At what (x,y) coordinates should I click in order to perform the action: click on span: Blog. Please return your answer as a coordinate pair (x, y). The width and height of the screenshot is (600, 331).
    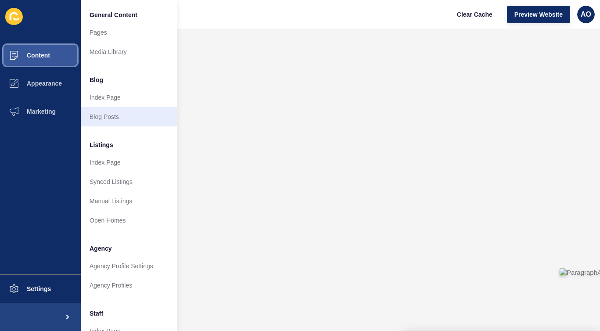
    Looking at the image, I should click on (96, 80).